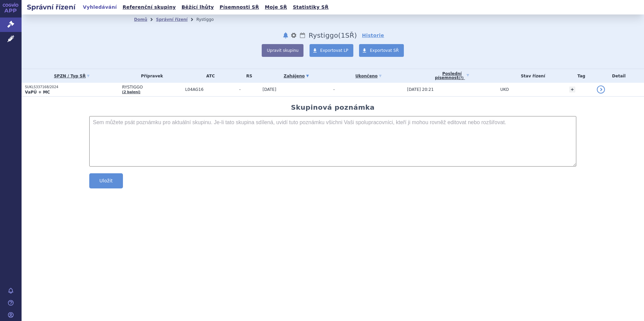 This screenshot has width=644, height=321. I want to click on a: Lhůty, so click(303, 35).